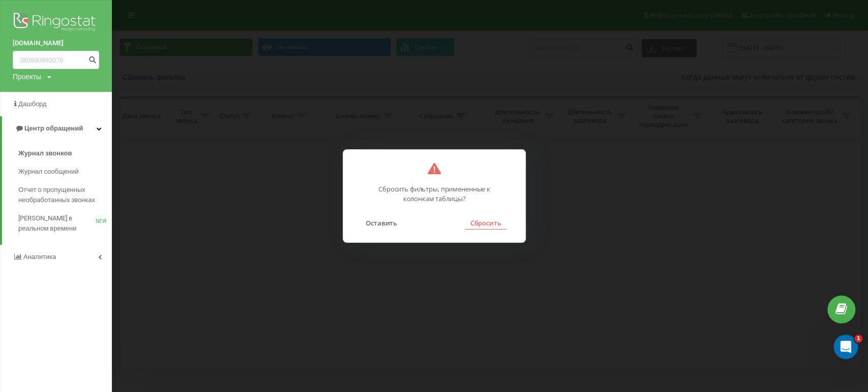  What do you see at coordinates (65, 172) in the screenshot?
I see `a: Журнал сообщений` at bounding box center [65, 172].